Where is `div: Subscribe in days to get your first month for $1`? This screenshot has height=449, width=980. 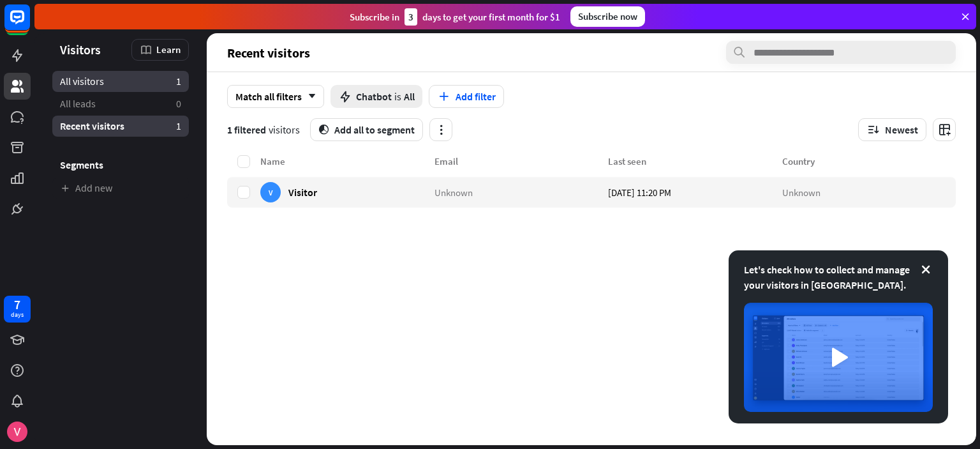 div: Subscribe in days to get your first month for $1 is located at coordinates (455, 16).